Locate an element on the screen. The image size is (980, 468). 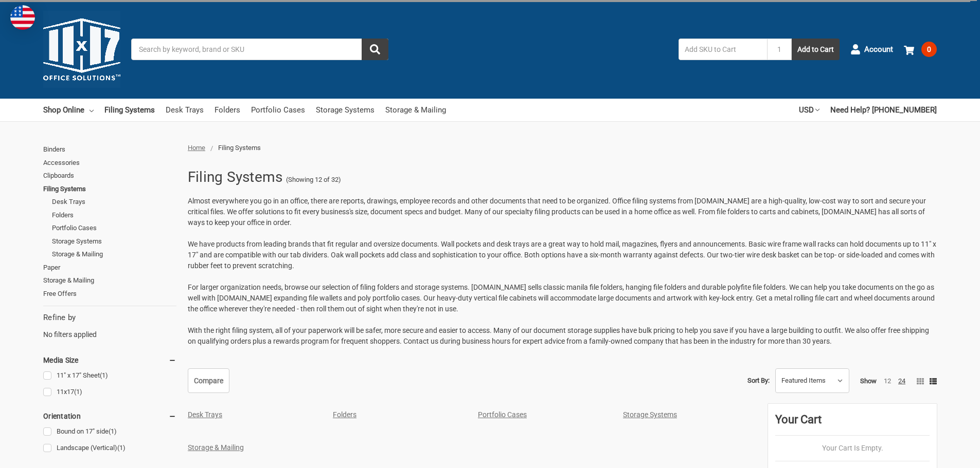
a: 0 is located at coordinates (921, 50).